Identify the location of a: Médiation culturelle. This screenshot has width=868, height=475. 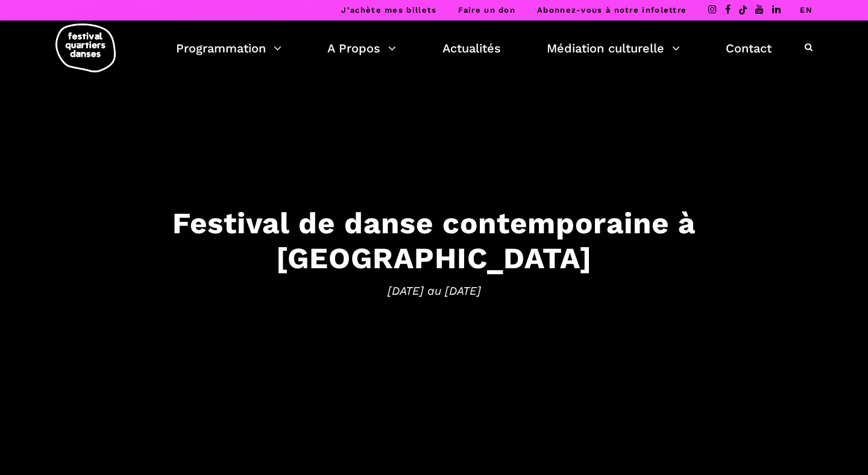
(613, 49).